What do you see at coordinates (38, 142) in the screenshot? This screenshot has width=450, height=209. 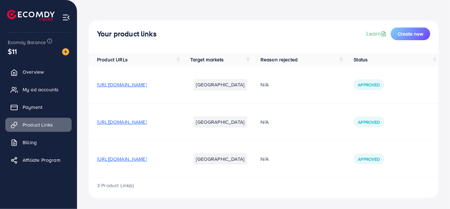 I see `a: Billing` at bounding box center [38, 142].